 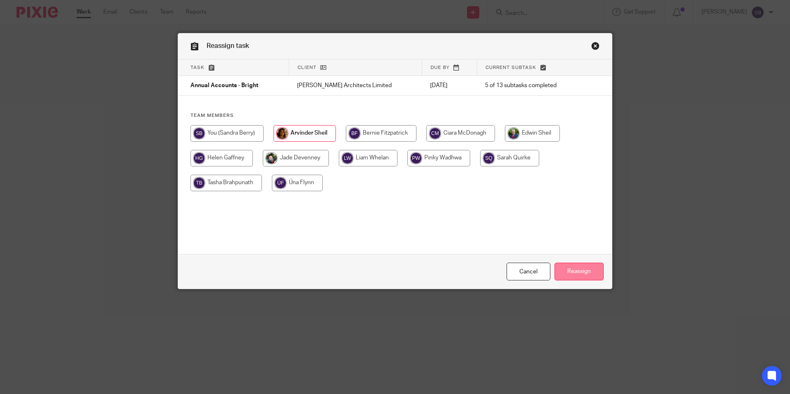 What do you see at coordinates (395, 116) in the screenshot?
I see `h4: Team members` at bounding box center [395, 116].